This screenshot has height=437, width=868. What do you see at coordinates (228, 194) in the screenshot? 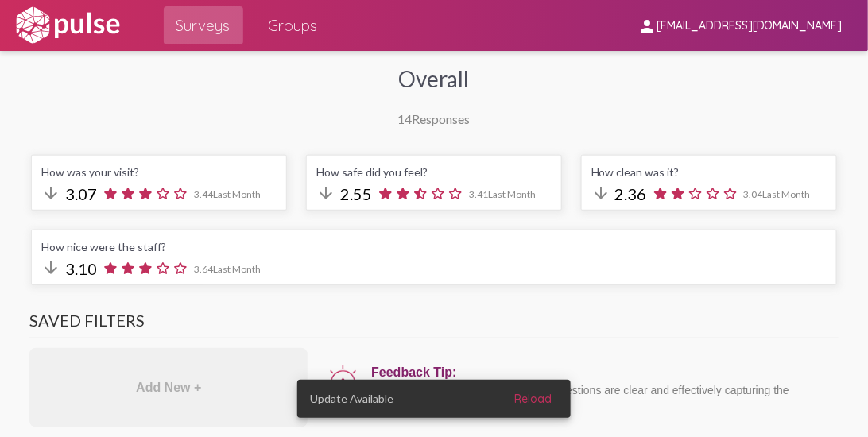
I see `span: 3.44` at bounding box center [228, 194].